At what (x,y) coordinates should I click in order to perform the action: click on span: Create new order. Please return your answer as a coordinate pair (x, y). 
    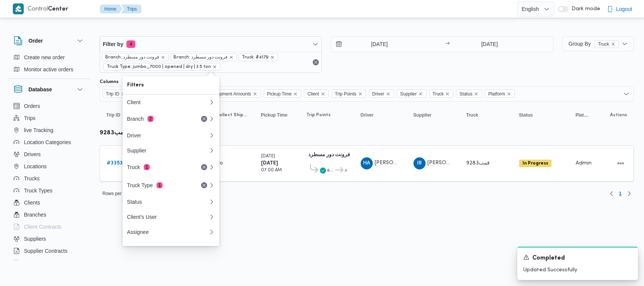
    Looking at the image, I should click on (44, 57).